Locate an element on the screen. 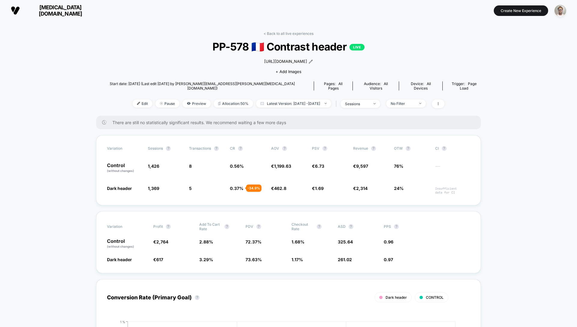 The width and height of the screenshot is (577, 327). span: 1.17 % is located at coordinates (297, 259).